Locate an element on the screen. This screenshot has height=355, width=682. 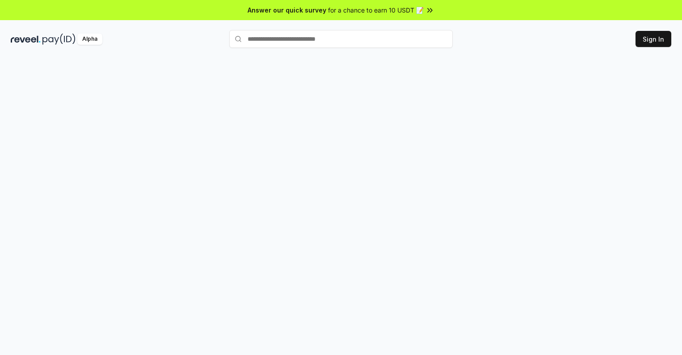
span: for a chance to earn 10 USDT 📝 is located at coordinates (376, 10).